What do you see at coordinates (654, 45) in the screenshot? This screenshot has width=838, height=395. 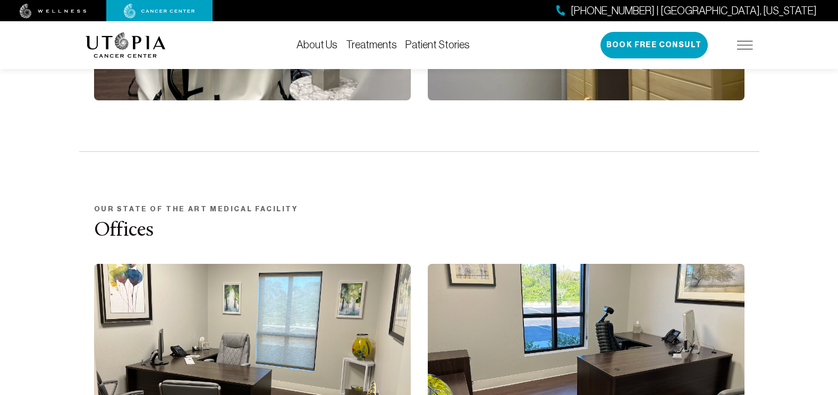 I see `button: Book Free Consult` at bounding box center [654, 45].